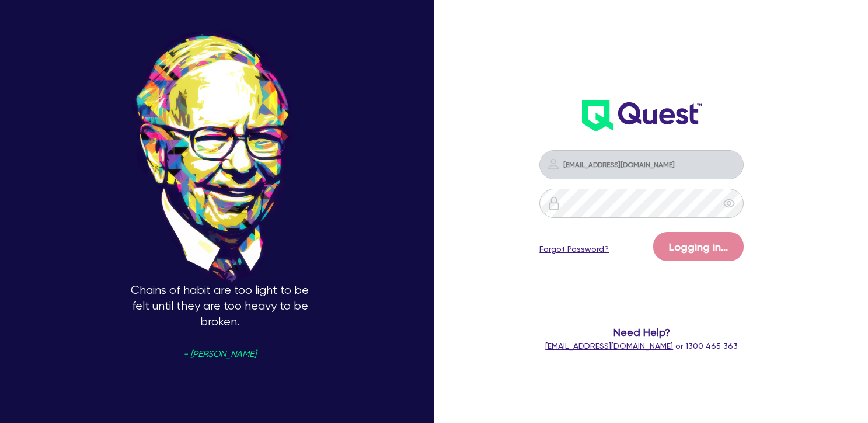 The width and height of the screenshot is (868, 423). I want to click on span: Need Help?, so click(642, 332).